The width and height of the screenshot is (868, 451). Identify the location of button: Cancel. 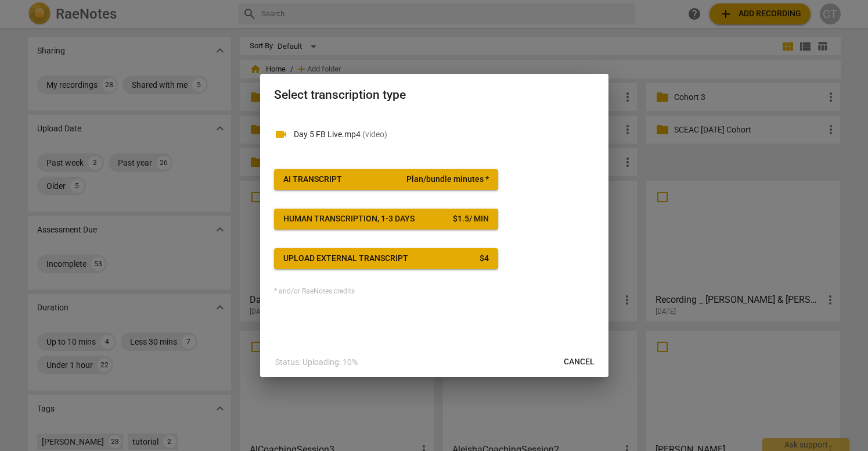
(579, 362).